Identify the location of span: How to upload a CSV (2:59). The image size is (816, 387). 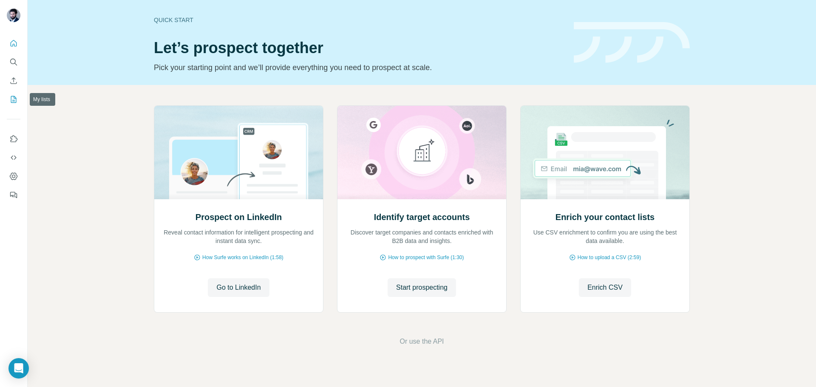
(609, 257).